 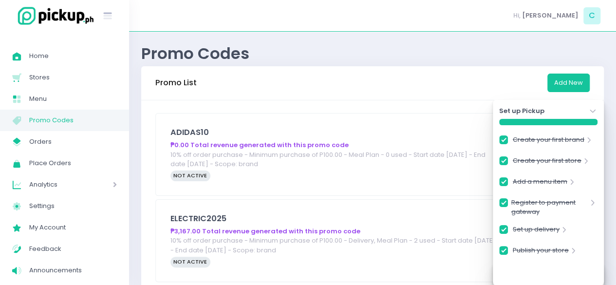 I want to click on h3: Promo List, so click(x=176, y=83).